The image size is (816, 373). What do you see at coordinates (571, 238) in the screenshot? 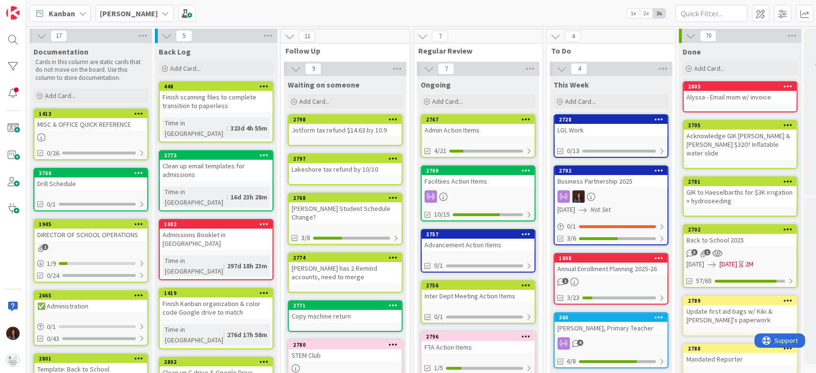
I see `span: 3/6` at bounding box center [571, 238].